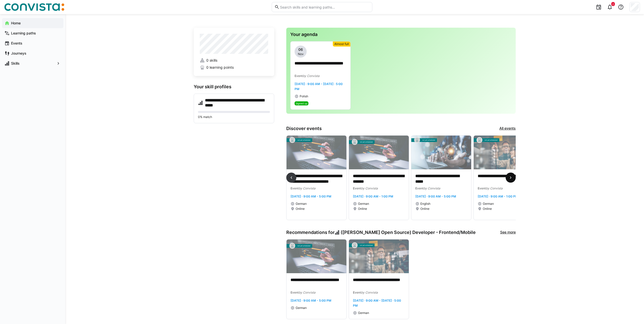  What do you see at coordinates (401, 35) in the screenshot?
I see `h3: Your agenda` at bounding box center [401, 35].